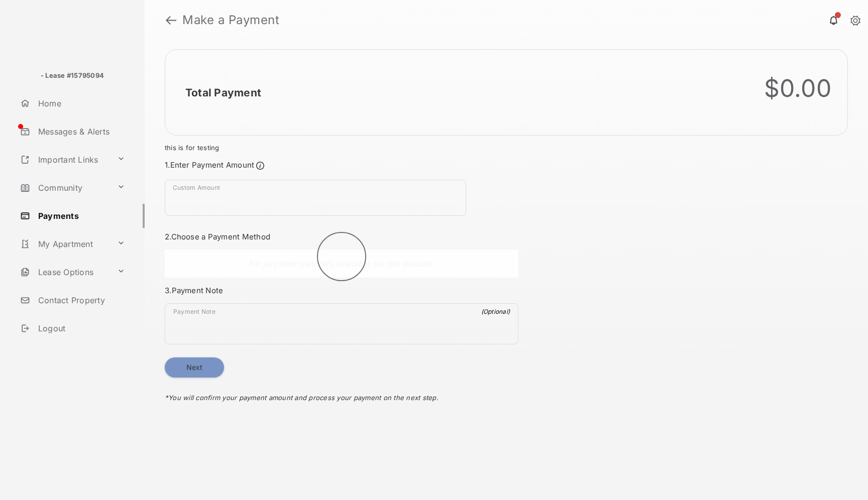 This screenshot has height=500, width=868. What do you see at coordinates (341, 395) in the screenshot?
I see `div: * You will confirm your payment amount and process your payment on the next step.` at bounding box center [341, 395].